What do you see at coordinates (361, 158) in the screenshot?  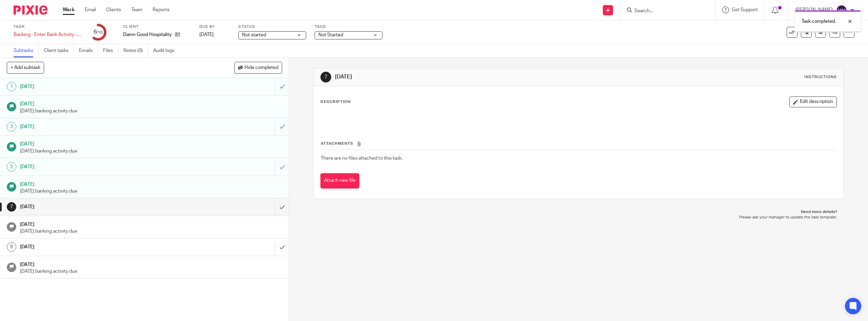 I see `span: There are no files attached to this task.` at bounding box center [361, 158].